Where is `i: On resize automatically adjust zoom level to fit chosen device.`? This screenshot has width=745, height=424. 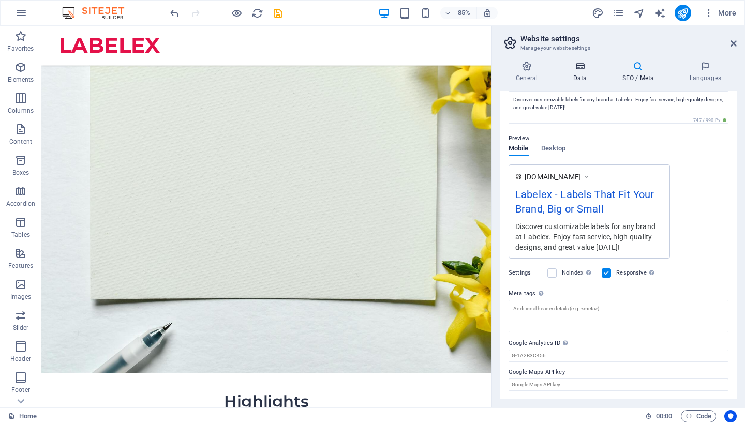 i: On resize automatically adjust zoom level to fit chosen device. is located at coordinates (487, 13).